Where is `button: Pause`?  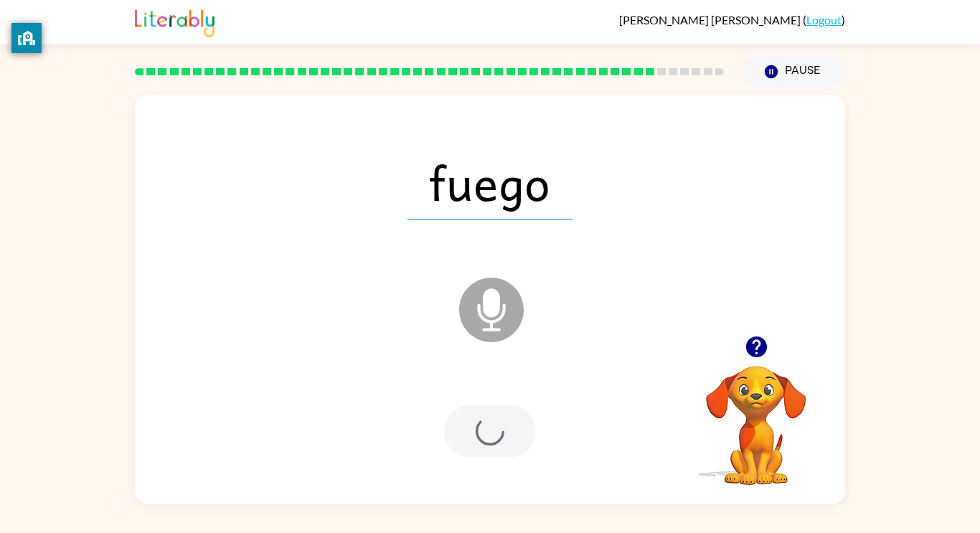 button: Pause is located at coordinates (793, 72).